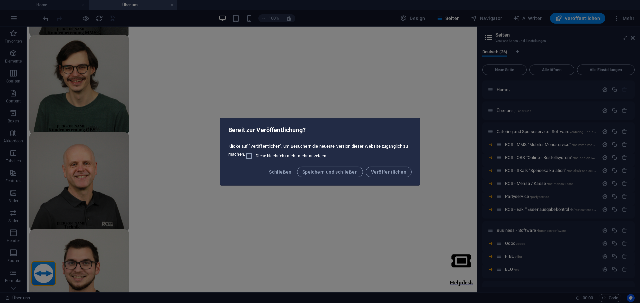  What do you see at coordinates (280, 172) in the screenshot?
I see `span: Schließen` at bounding box center [280, 172].